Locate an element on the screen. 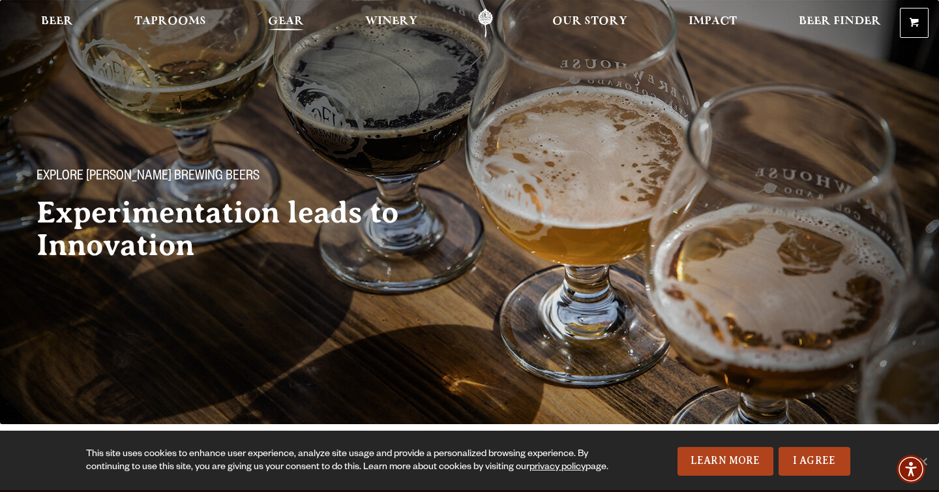 The width and height of the screenshot is (939, 492). a: Learn More is located at coordinates (725, 461).